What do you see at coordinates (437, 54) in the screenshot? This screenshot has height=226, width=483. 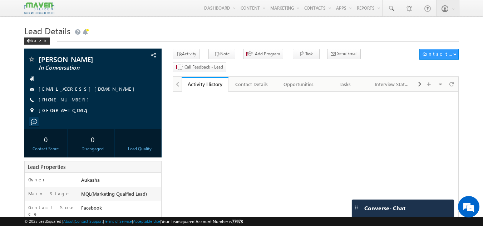 I see `div: Contact Actions` at bounding box center [437, 54].